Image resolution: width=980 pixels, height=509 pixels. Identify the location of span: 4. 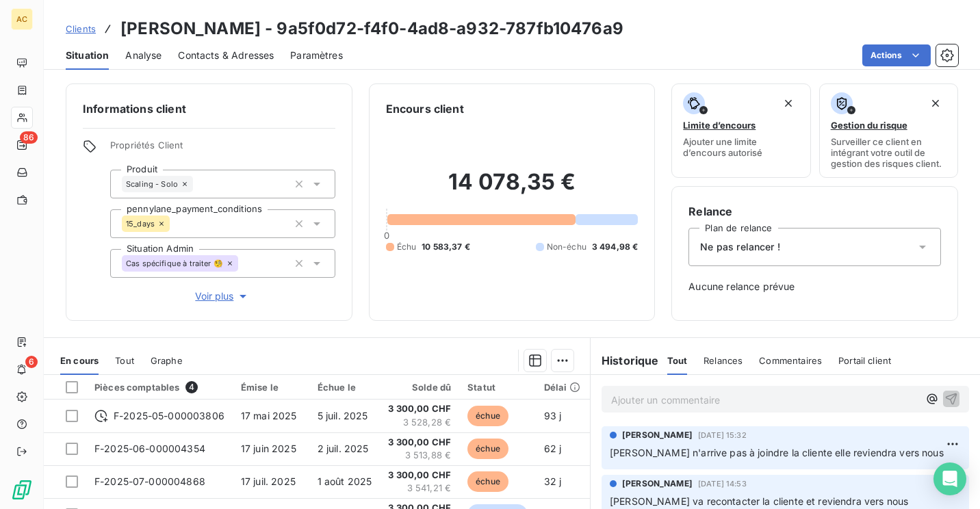
(192, 387).